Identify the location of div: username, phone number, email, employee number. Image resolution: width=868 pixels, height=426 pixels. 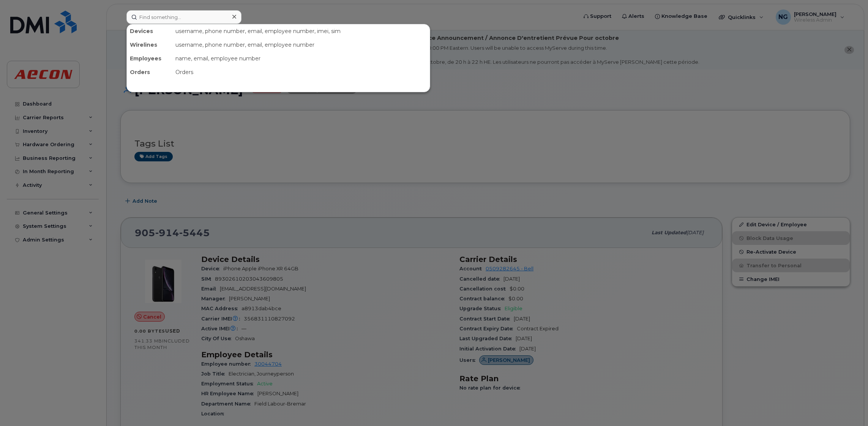
(301, 45).